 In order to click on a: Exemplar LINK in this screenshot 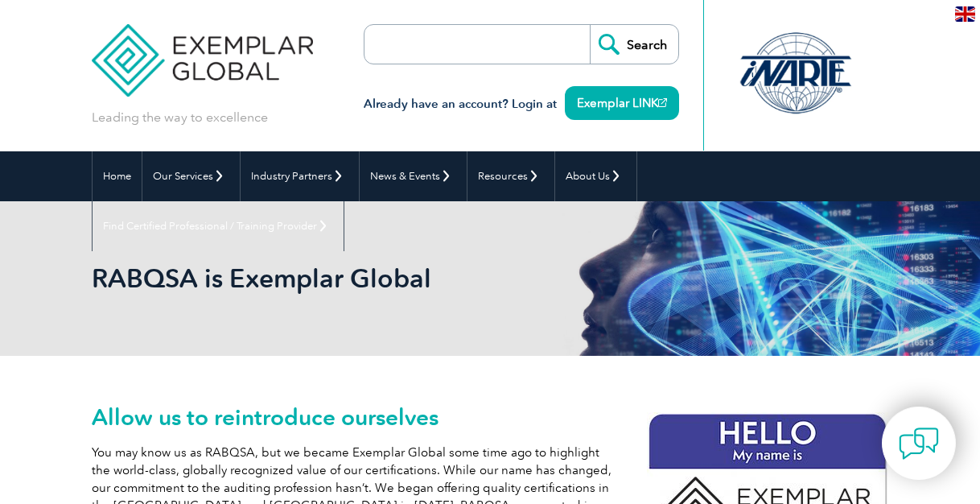, I will do `click(622, 103)`.